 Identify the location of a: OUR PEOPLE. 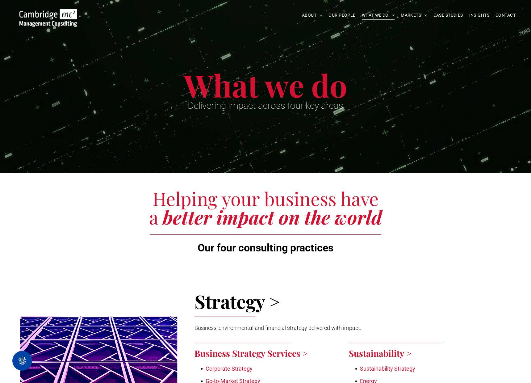
(341, 15).